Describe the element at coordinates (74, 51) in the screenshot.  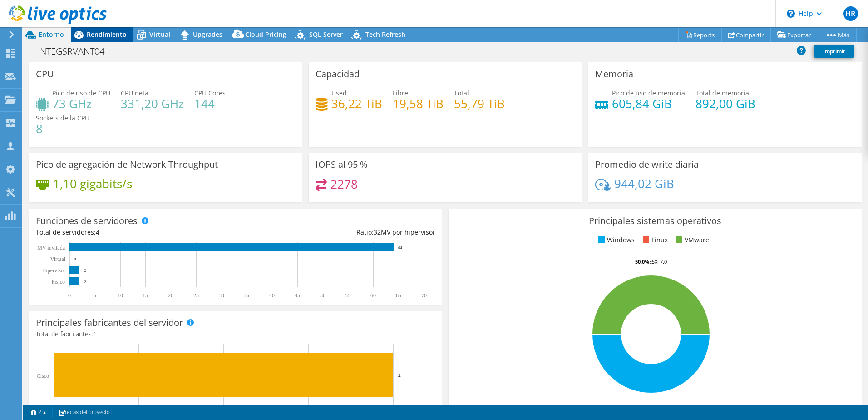
I see `h1: HNTEGSRVANT04` at that location.